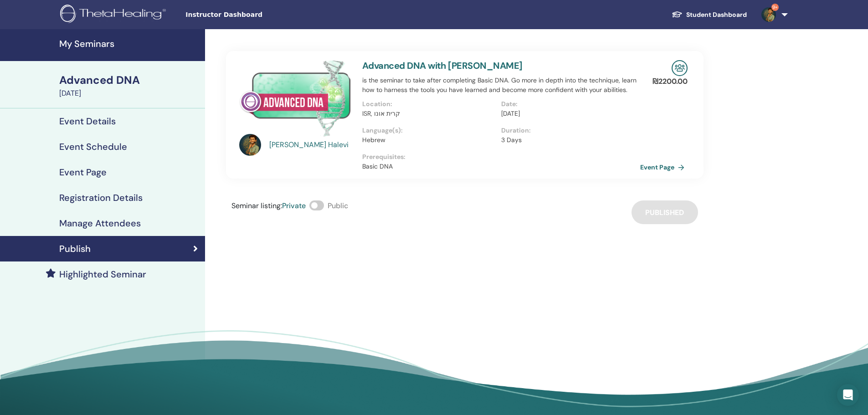 The width and height of the screenshot is (868, 415). I want to click on p: Basic DNA, so click(501, 166).